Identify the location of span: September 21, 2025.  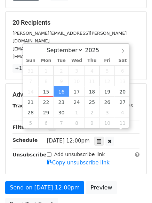
(31, 102).